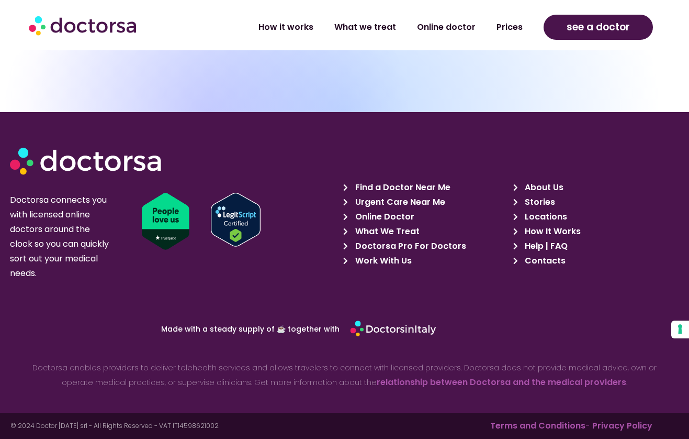  Describe the element at coordinates (409, 246) in the screenshot. I see `span: Doctorsa Pro For Doctors` at that location.